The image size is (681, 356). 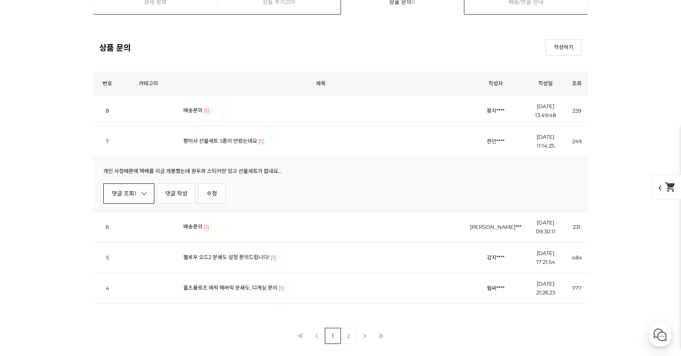 What do you see at coordinates (107, 257) in the screenshot?
I see `td: 5` at bounding box center [107, 257].